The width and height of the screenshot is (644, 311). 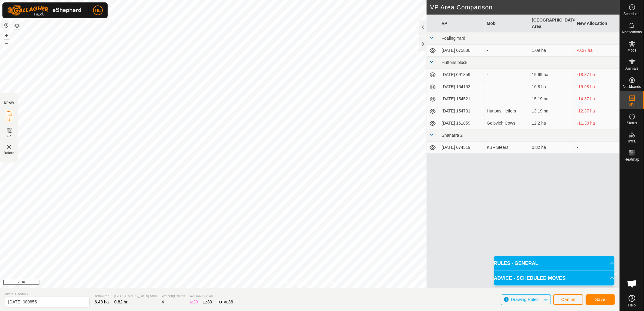 I want to click on a: Privacy Policy, so click(x=297, y=283).